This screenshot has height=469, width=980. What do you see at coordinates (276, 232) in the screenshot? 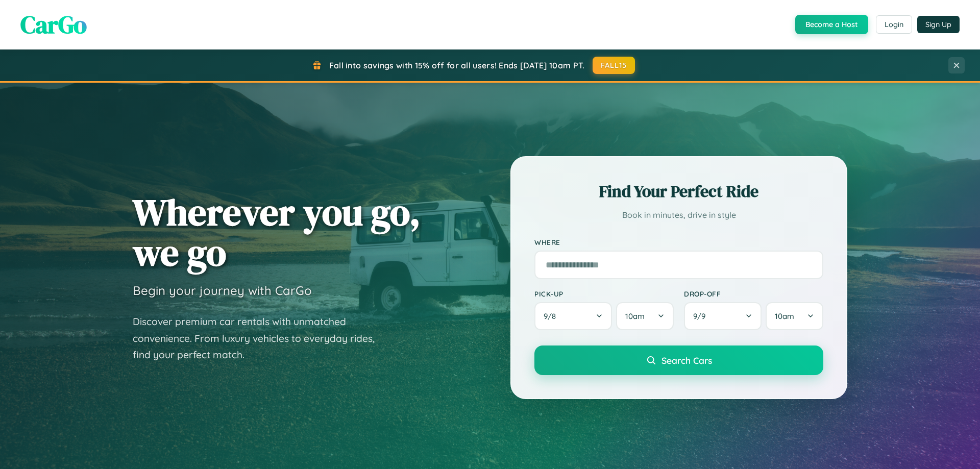
I see `h1: Wherever you go, we go` at bounding box center [276, 232].